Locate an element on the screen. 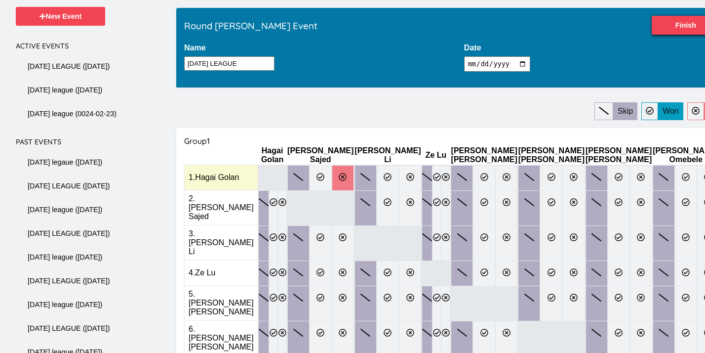 This screenshot has height=353, width=705. th: Hagai Golan is located at coordinates (272, 155).